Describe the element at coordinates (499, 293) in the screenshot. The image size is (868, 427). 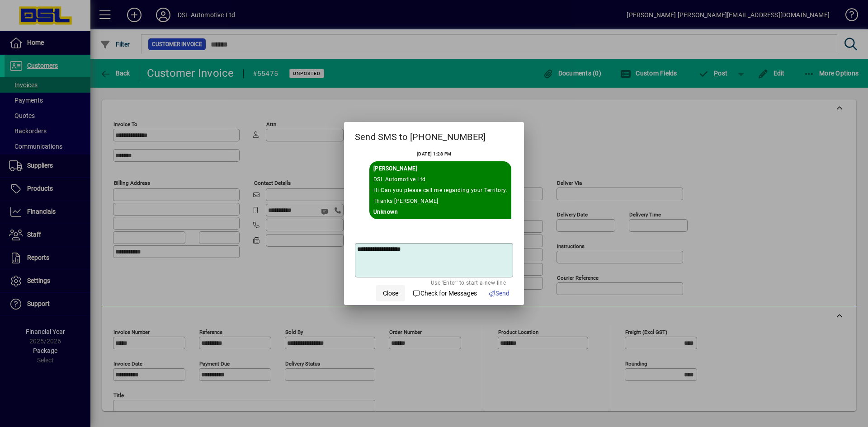
I see `button: Send` at that location.